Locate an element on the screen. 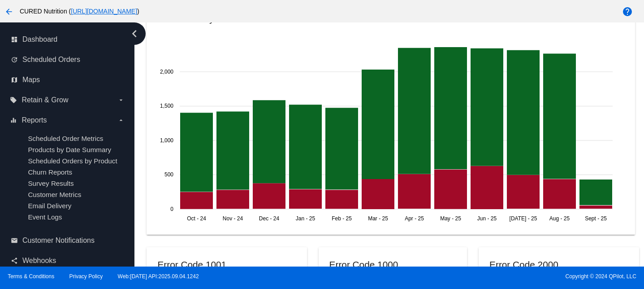 The width and height of the screenshot is (644, 289). text: 1,500 is located at coordinates (167, 106).